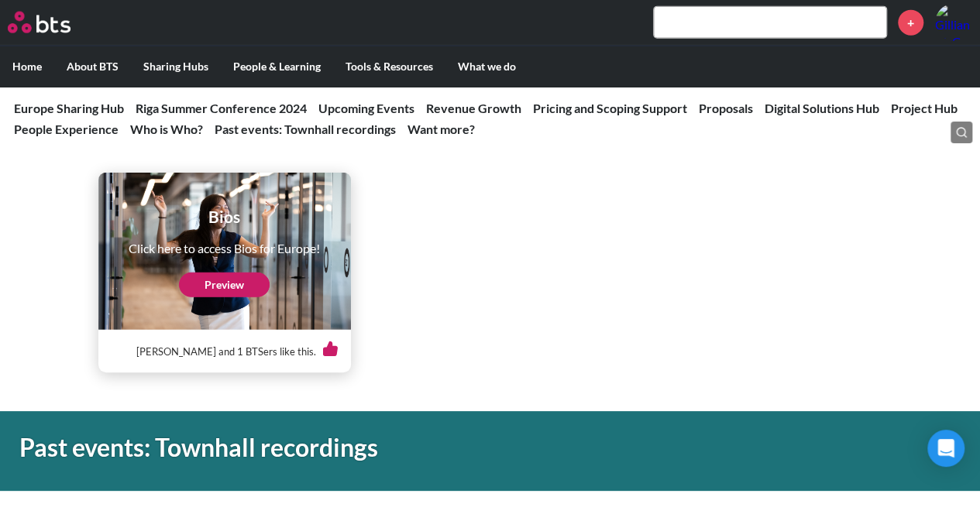  What do you see at coordinates (167, 128) in the screenshot?
I see `a: Who is Who?` at bounding box center [167, 128].